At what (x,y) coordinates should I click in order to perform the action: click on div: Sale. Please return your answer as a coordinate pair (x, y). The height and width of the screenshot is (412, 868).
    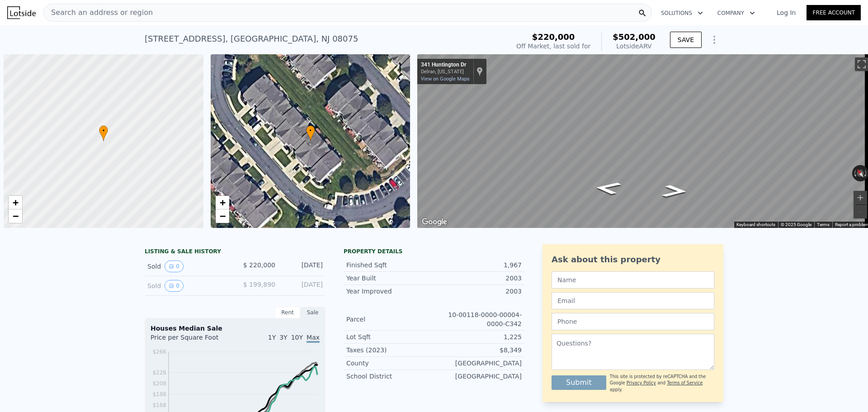
    Looking at the image, I should click on (313, 313).